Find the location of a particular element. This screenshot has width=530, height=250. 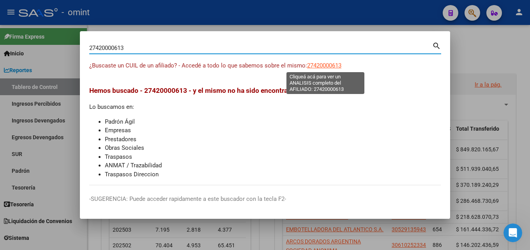

li: Empresas is located at coordinates (273, 130).